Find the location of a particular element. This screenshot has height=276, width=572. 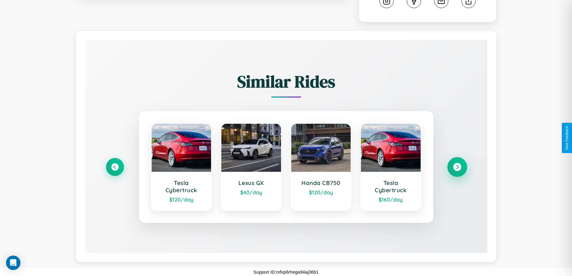

h3: Lexus GX is located at coordinates (251, 183).